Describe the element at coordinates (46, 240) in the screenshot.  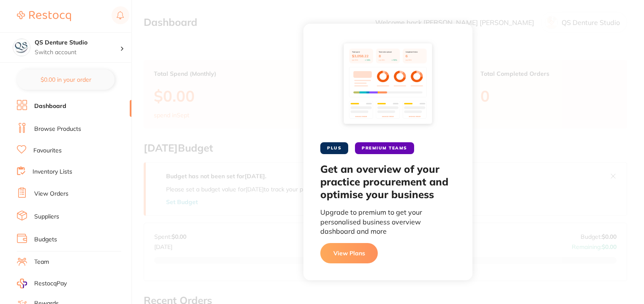
I see `a: Budgets` at that location.